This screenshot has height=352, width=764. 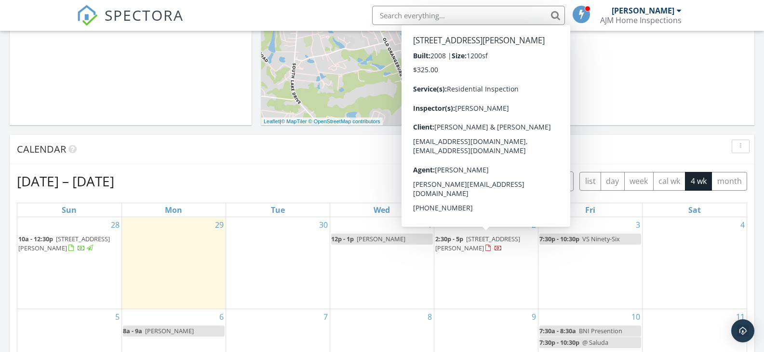 I want to click on td: Go to October 4, 2025, so click(x=695, y=263).